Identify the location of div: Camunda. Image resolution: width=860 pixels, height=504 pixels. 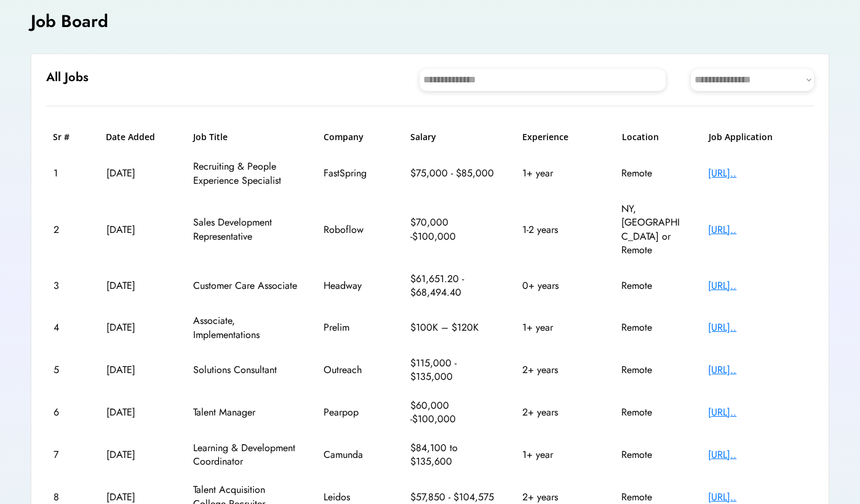
(354, 455).